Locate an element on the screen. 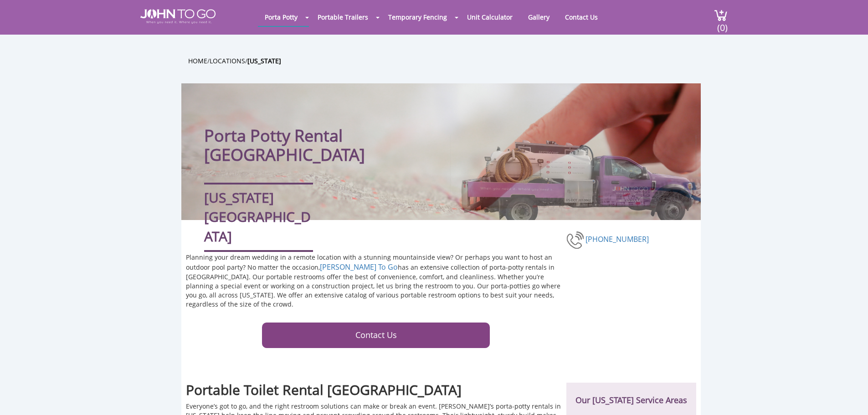 The width and height of the screenshot is (868, 415). a: Porta Potty is located at coordinates (281, 17).